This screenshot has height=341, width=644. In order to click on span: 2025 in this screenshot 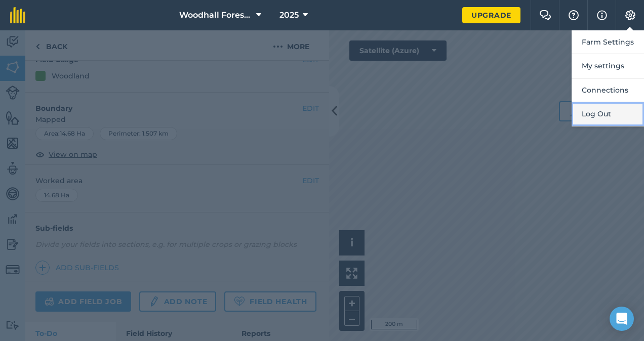, I will do `click(289, 15)`.